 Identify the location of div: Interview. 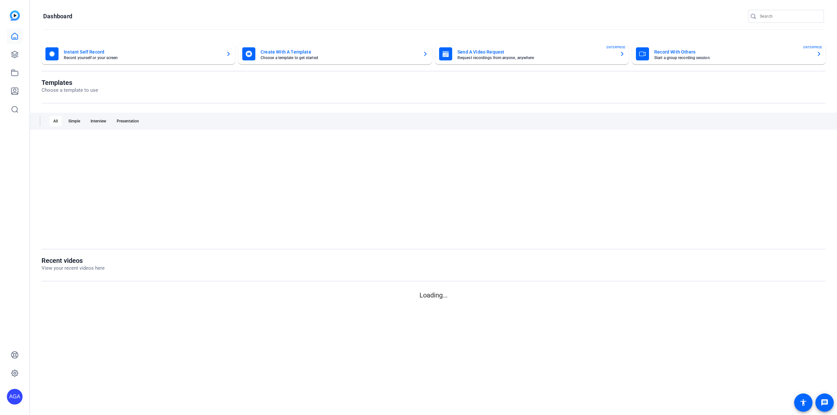
(98, 121).